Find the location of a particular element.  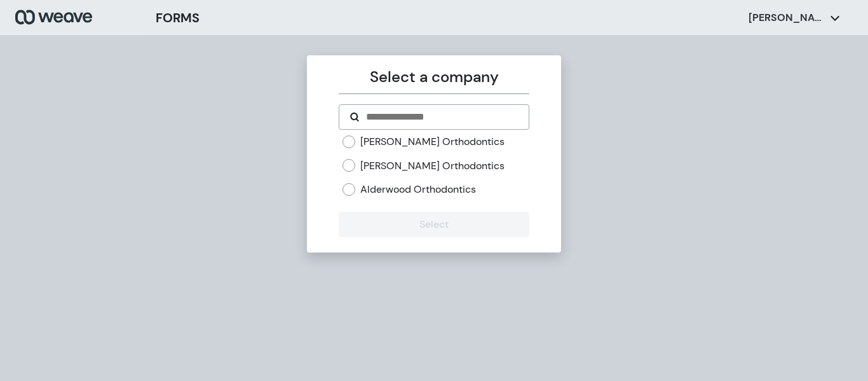

h3: FORMS is located at coordinates (178, 18).